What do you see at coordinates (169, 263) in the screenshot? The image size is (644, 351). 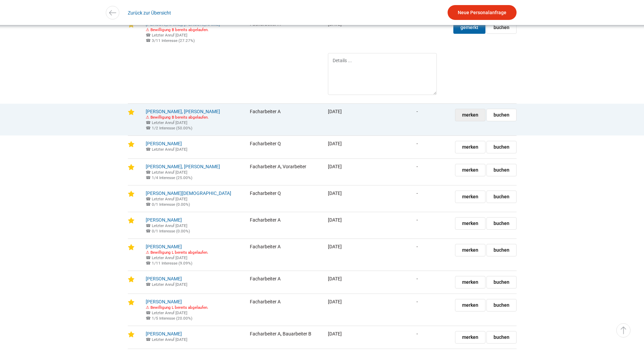 I see `small: Letzte Anfrage: 21.08.2025 19:57:24 Interesse: nein` at bounding box center [169, 263].